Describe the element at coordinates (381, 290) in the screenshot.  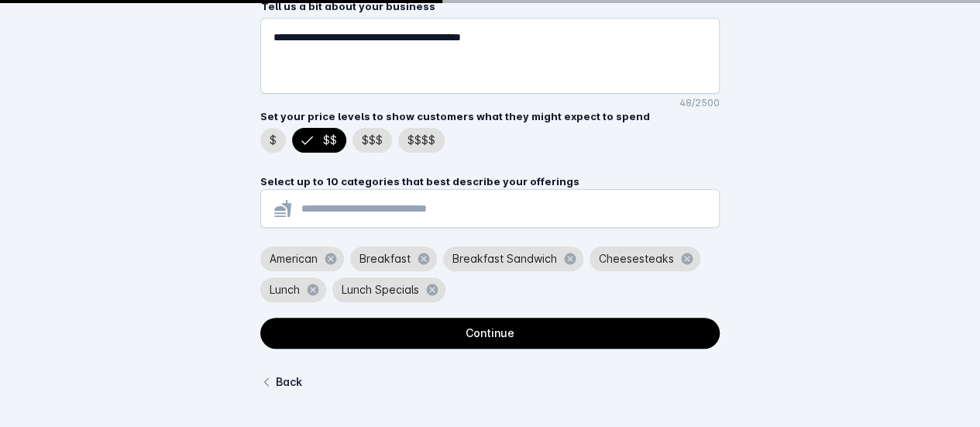
I see `span: Lunch Specials` at that location.